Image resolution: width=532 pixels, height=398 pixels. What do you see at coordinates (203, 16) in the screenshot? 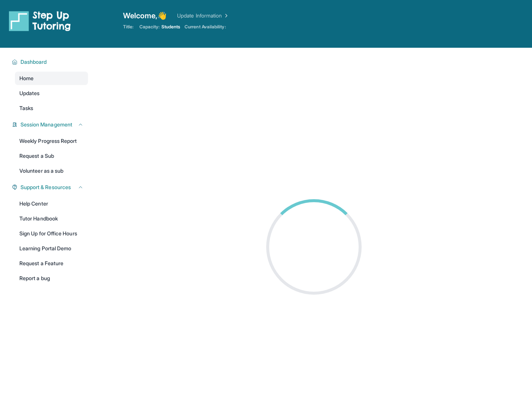
I see `a: Update Information` at bounding box center [203, 16].